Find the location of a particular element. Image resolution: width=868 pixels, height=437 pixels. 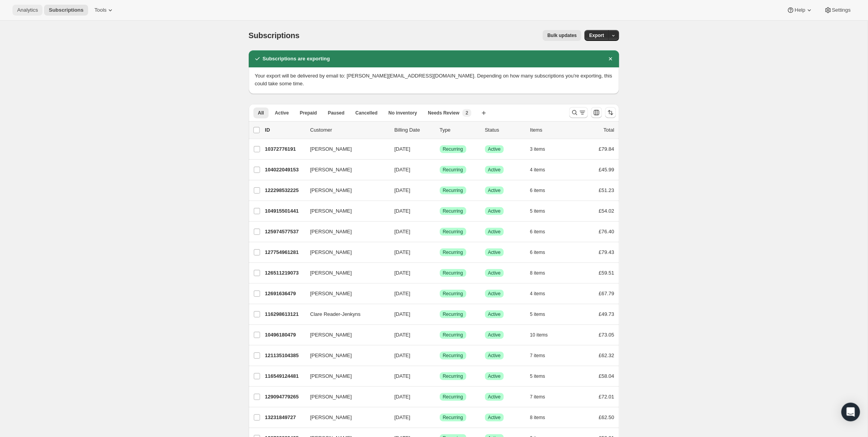

span: £58.04 is located at coordinates (607, 376).